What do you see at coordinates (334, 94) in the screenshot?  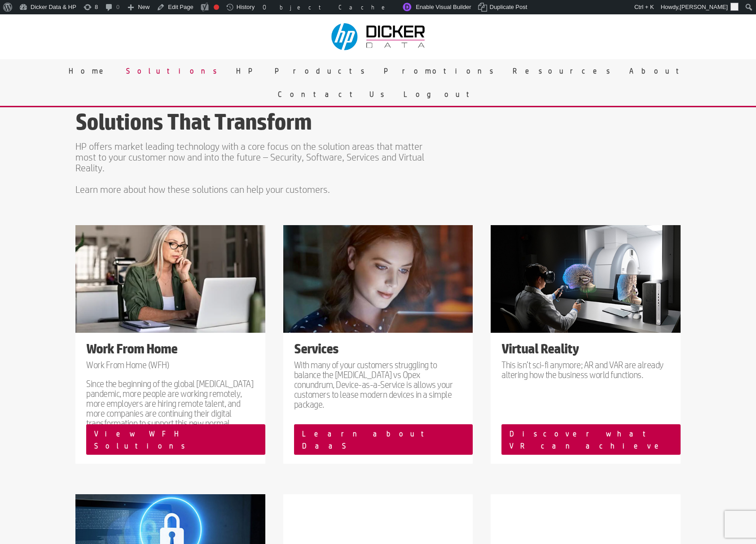 I see `a: Contact Us` at bounding box center [334, 94].